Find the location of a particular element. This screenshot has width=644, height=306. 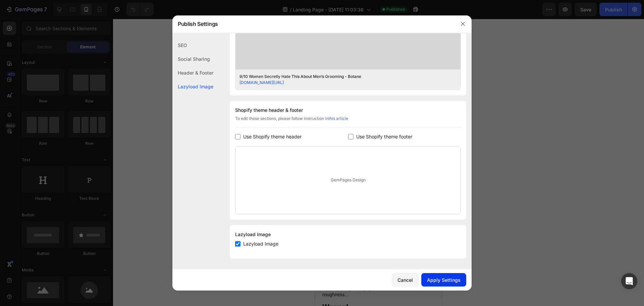

a: this article is located at coordinates (338, 118).